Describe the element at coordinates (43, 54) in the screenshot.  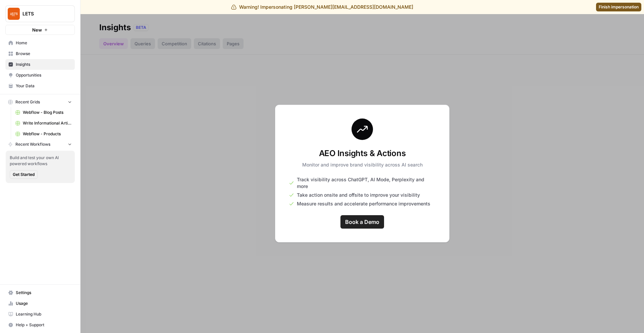
I see `span: Browse` at that location.